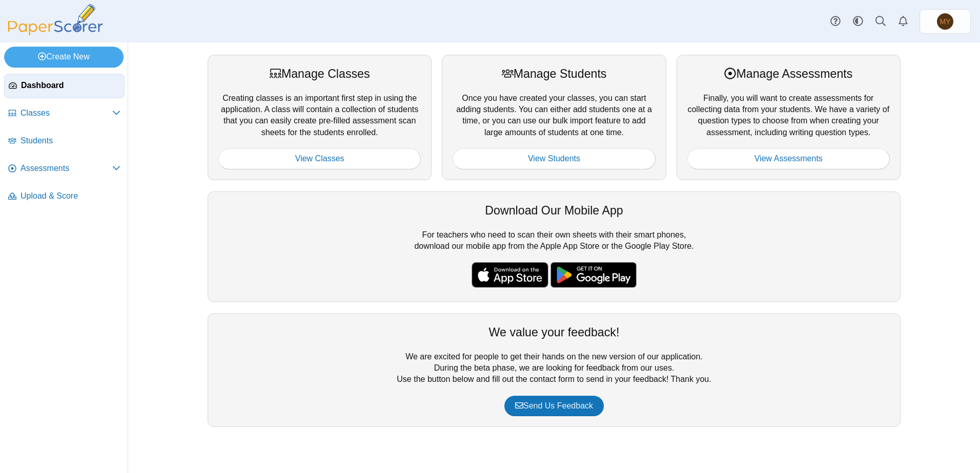 The image size is (980, 473). Describe the element at coordinates (64, 114) in the screenshot. I see `a: Classes` at that location.